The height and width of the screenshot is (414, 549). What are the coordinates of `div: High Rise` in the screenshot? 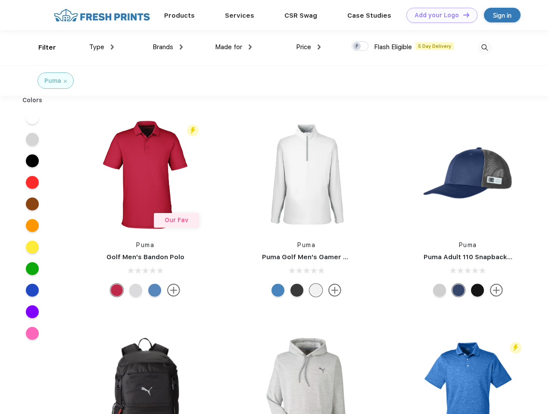 It's located at (136, 290).